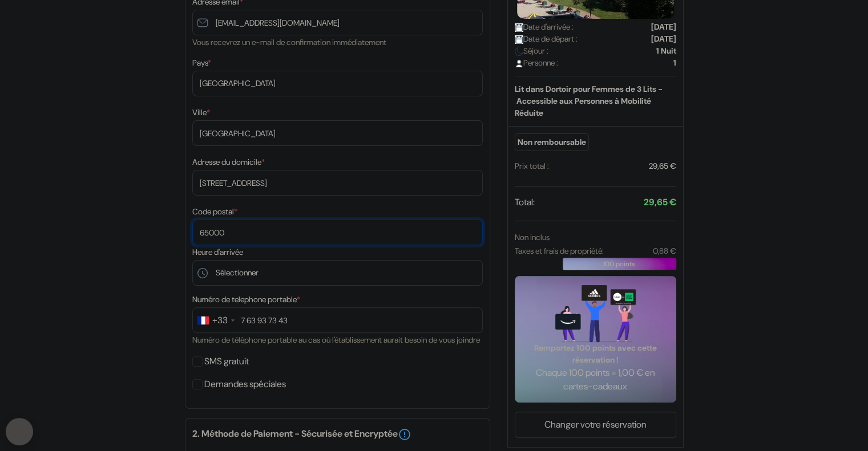  What do you see at coordinates (595, 380) in the screenshot?
I see `span: Chaque 100 points = 1,00 € en cartes-cadeaux` at bounding box center [595, 380].